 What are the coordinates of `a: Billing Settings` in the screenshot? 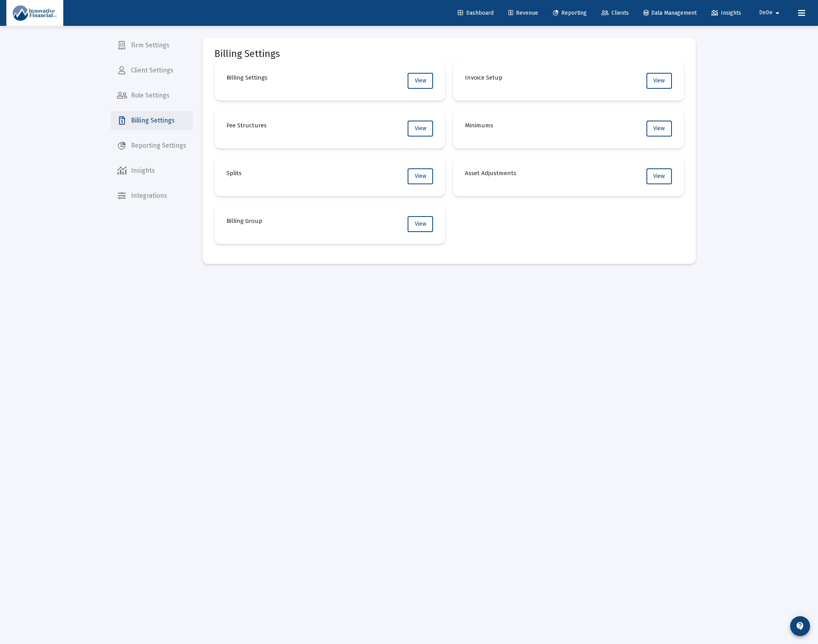 It's located at (151, 120).